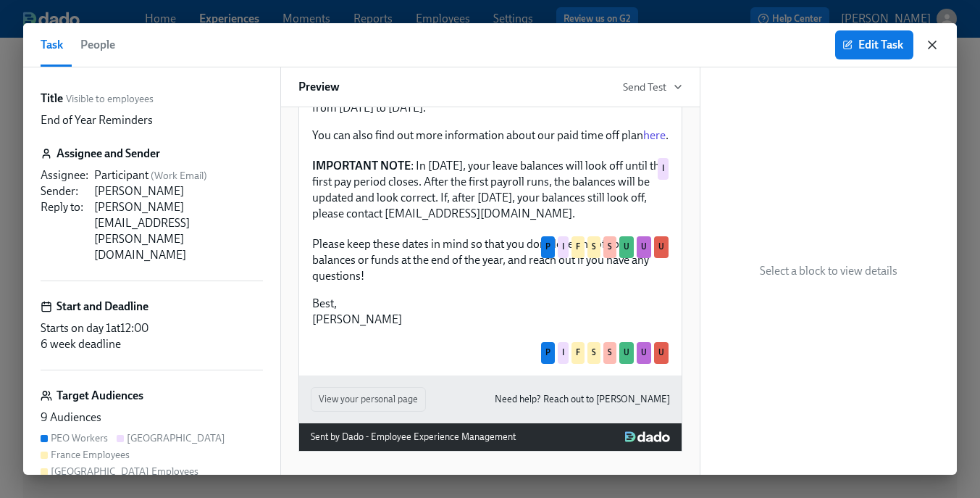 This screenshot has height=498, width=980. Describe the element at coordinates (318, 87) in the screenshot. I see `h6: Preview` at that location.